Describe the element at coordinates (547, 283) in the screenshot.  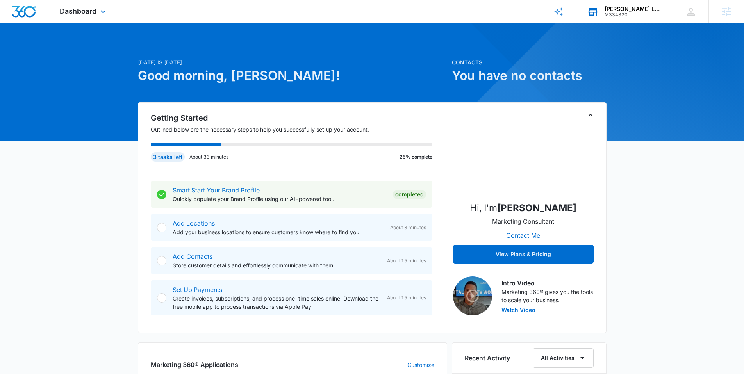
I see `h3: Intro Video` at that location.